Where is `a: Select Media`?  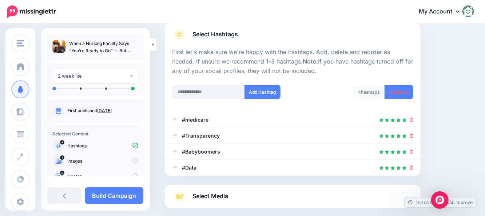 a: Select Media is located at coordinates (292, 197).